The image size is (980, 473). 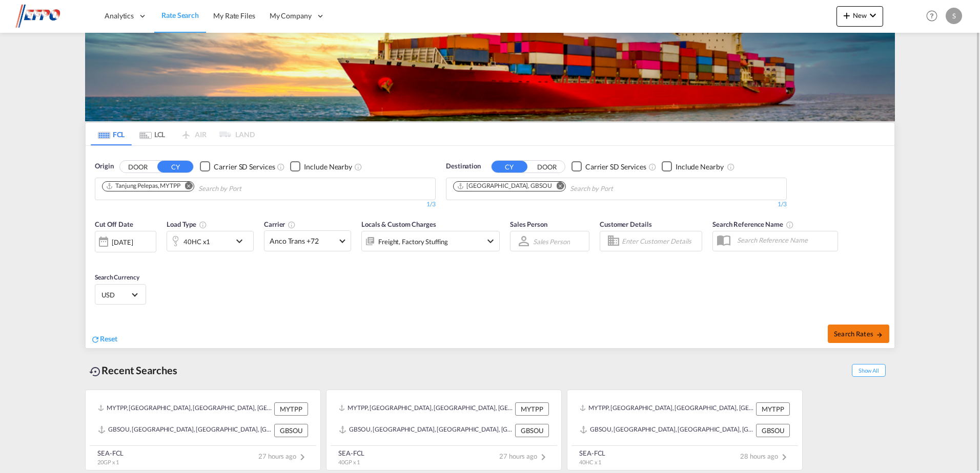 I want to click on img: d38966e06f5511efa686cdb0e1f57a29.png, so click(x=49, y=16).